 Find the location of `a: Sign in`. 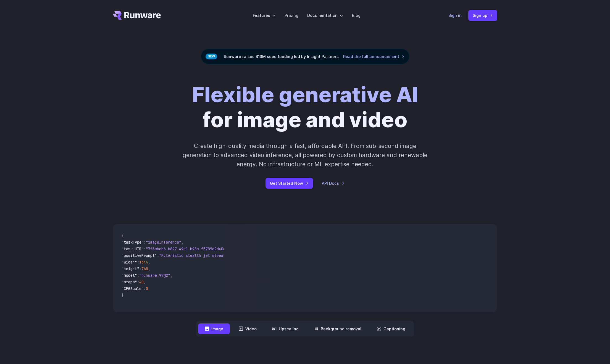

a: Sign in is located at coordinates (455, 15).